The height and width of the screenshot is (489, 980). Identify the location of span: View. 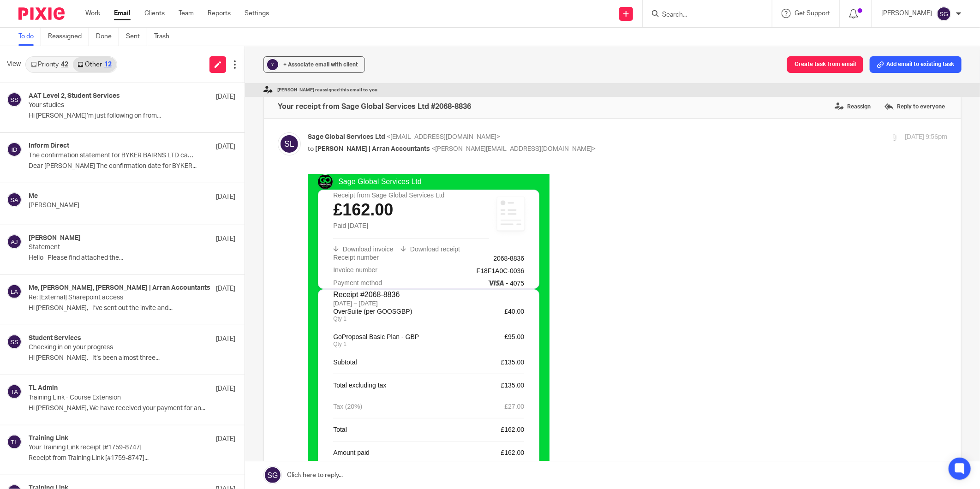
(14, 64).